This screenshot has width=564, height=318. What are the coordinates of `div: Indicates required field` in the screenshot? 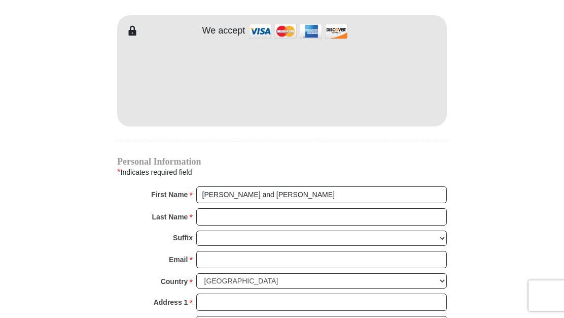 It's located at (282, 172).